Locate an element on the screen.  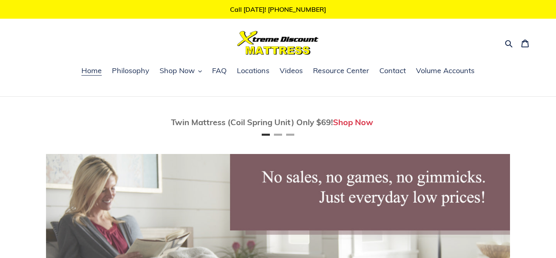
a: Philosophy is located at coordinates (131, 71).